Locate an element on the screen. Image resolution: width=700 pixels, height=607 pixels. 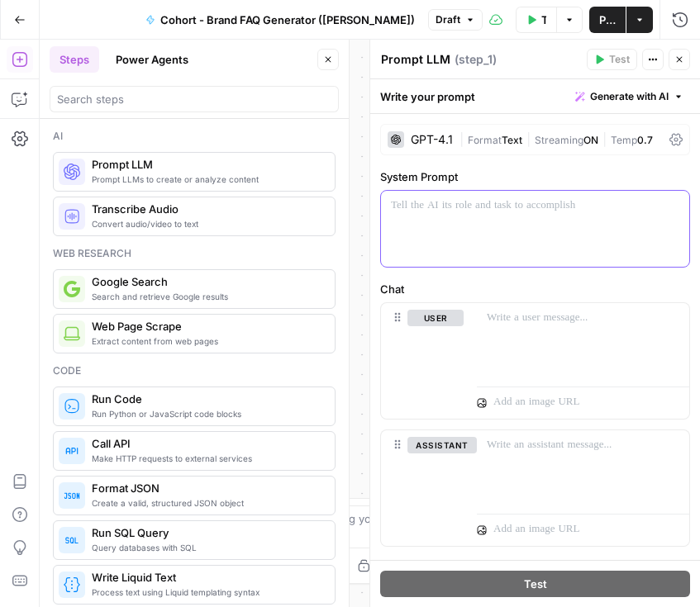
div: Ai is located at coordinates (194, 136).